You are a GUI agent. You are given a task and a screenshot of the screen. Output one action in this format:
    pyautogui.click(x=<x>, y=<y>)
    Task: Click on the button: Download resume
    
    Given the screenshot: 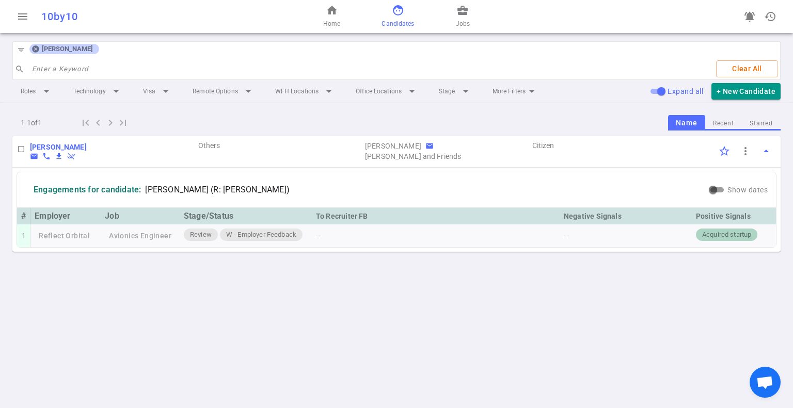 What is the action you would take?
    pyautogui.click(x=59, y=156)
    